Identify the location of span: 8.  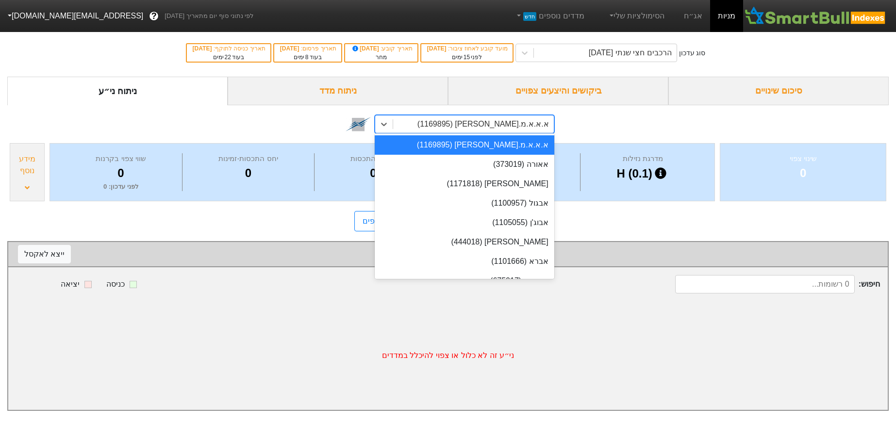
(307, 57).